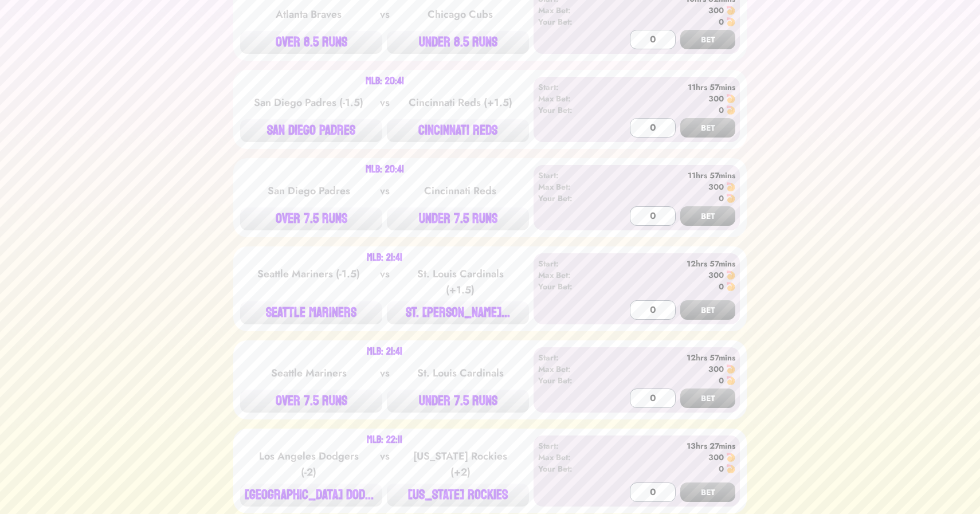 The image size is (980, 514). Describe the element at coordinates (309, 191) in the screenshot. I see `div: San Diego Padres` at that location.